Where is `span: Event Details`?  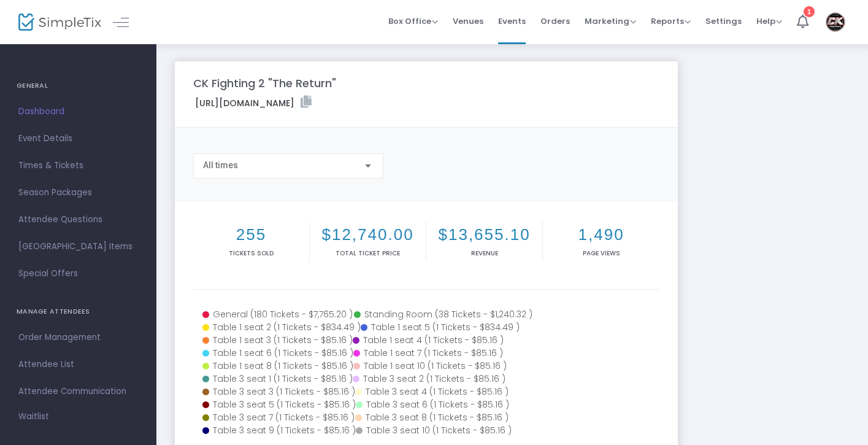
span: Event Details is located at coordinates (78, 139).